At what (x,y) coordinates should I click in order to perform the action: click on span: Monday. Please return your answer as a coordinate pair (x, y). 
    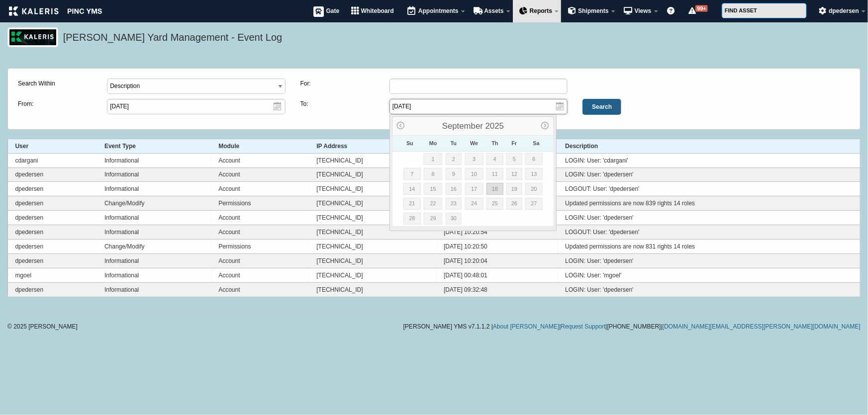
    Looking at the image, I should click on (433, 144).